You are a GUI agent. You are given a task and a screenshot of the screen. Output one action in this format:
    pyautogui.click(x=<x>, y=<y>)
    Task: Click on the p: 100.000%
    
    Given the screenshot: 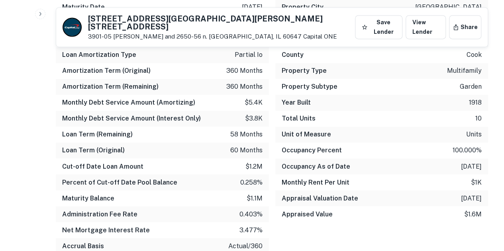 What is the action you would take?
    pyautogui.click(x=467, y=151)
    